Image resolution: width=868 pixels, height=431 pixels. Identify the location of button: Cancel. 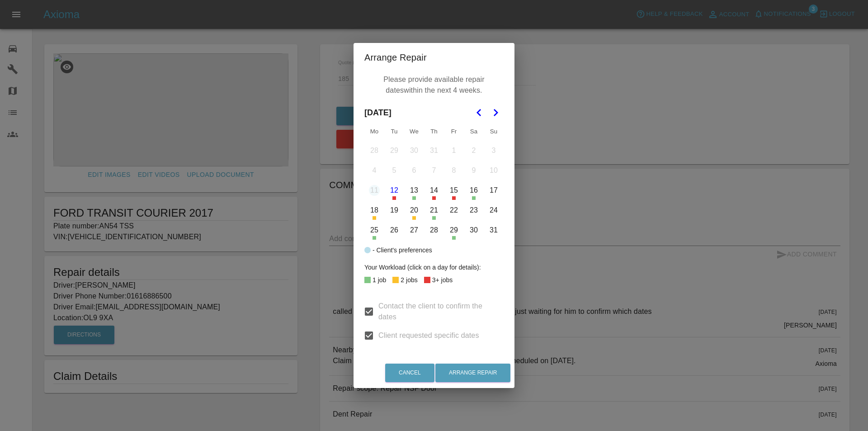
(410, 372).